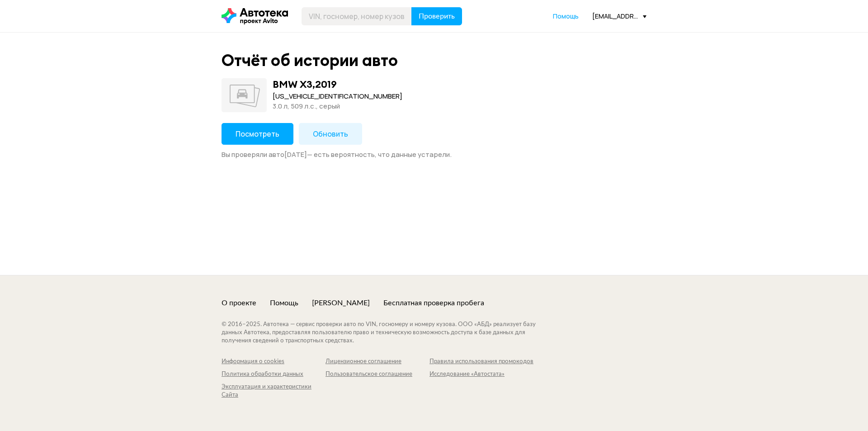  Describe the element at coordinates (434, 303) in the screenshot. I see `a: Бесплатная проверка пробега` at that location.